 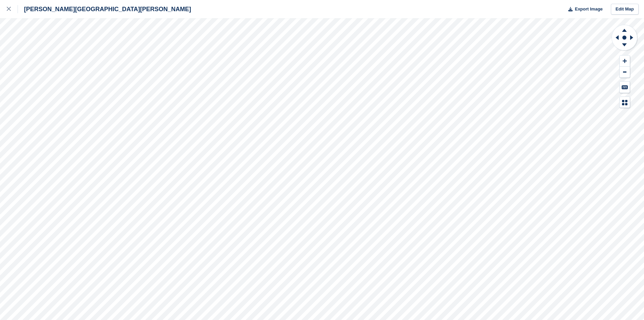 What do you see at coordinates (625, 72) in the screenshot?
I see `button: Zoom Out` at bounding box center [625, 72].